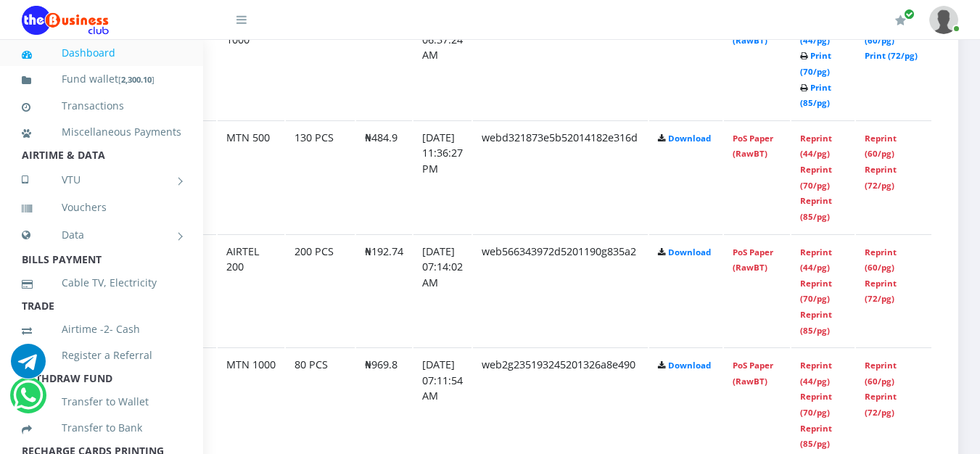 Image resolution: width=980 pixels, height=454 pixels. What do you see at coordinates (102, 428) in the screenshot?
I see `a: Transfer to Bank` at bounding box center [102, 428].